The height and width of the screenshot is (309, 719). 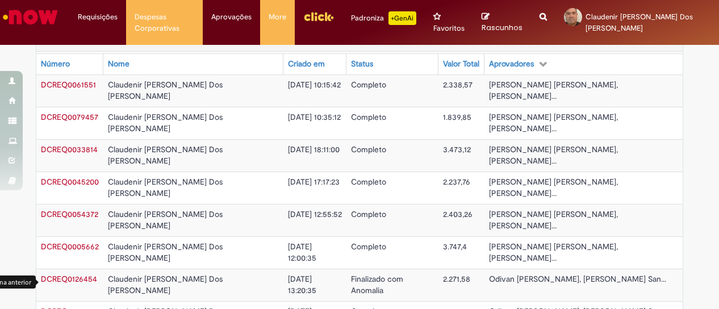 What do you see at coordinates (98, 17) in the screenshot?
I see `span: Requisições` at bounding box center [98, 17].